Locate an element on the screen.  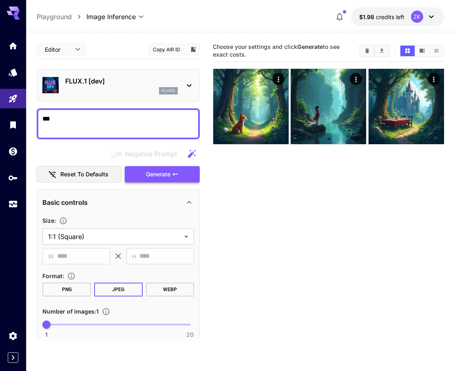
p: flux1d is located at coordinates (168, 91).